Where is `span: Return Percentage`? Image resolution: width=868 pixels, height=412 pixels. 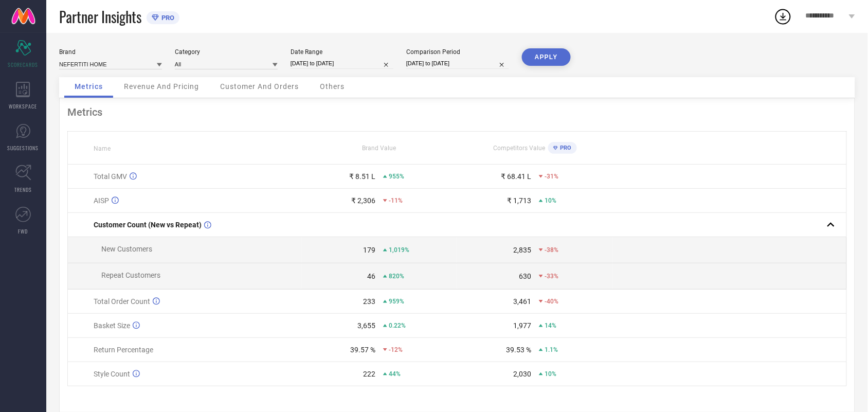
span: Return Percentage is located at coordinates (124, 350).